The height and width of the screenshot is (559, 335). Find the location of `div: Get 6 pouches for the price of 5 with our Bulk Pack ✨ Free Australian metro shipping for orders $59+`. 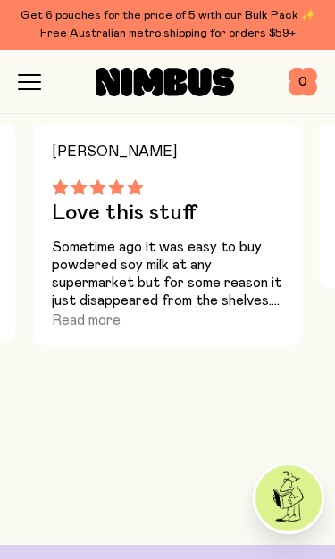

div: Get 6 pouches for the price of 5 with our Bulk Pack ✨ Free Australian metro shipping for orders $59+ is located at coordinates (167, 25).